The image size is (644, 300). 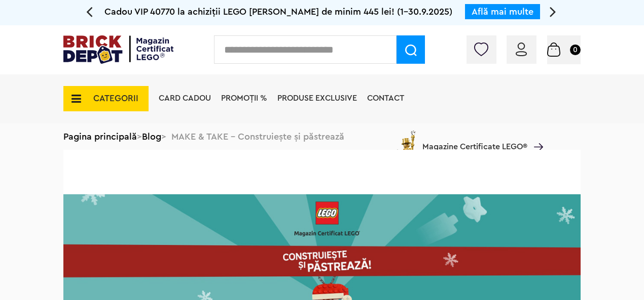 I want to click on span: Contact, so click(x=385, y=98).